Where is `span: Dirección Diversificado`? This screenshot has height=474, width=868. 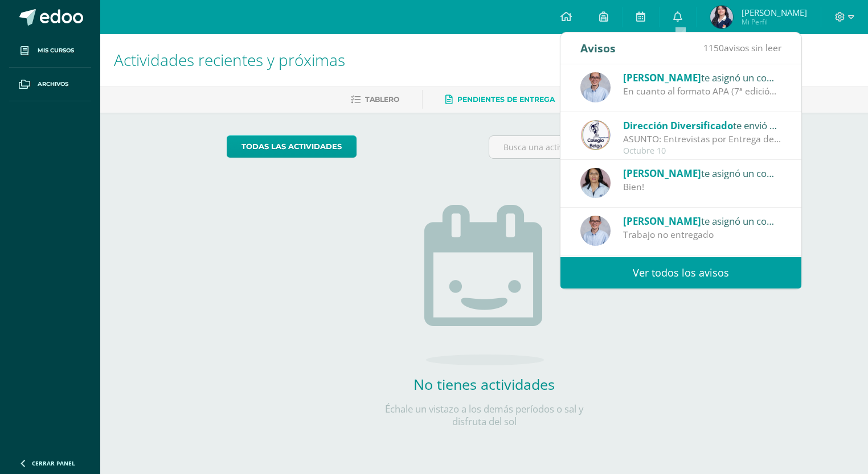 span: Dirección Diversificado is located at coordinates (678, 125).